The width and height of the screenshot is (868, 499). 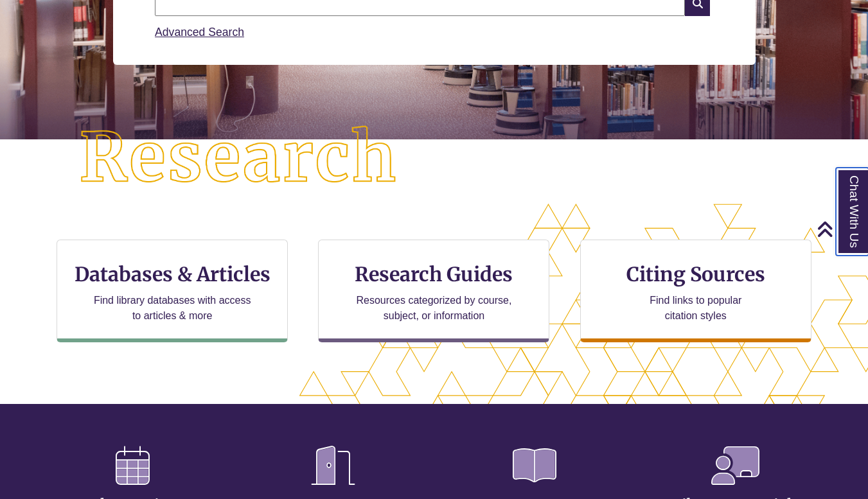 I want to click on p: Find links to popular citation styles, so click(x=695, y=308).